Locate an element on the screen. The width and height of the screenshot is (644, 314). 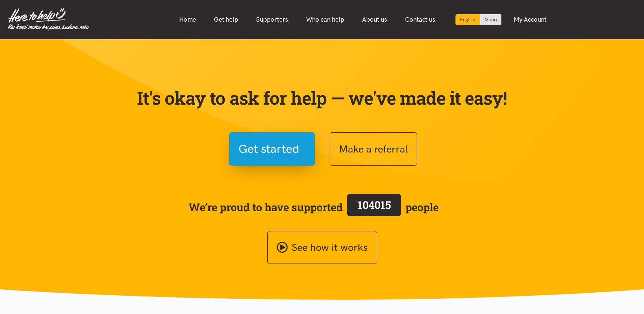
a: Get help is located at coordinates (226, 19).